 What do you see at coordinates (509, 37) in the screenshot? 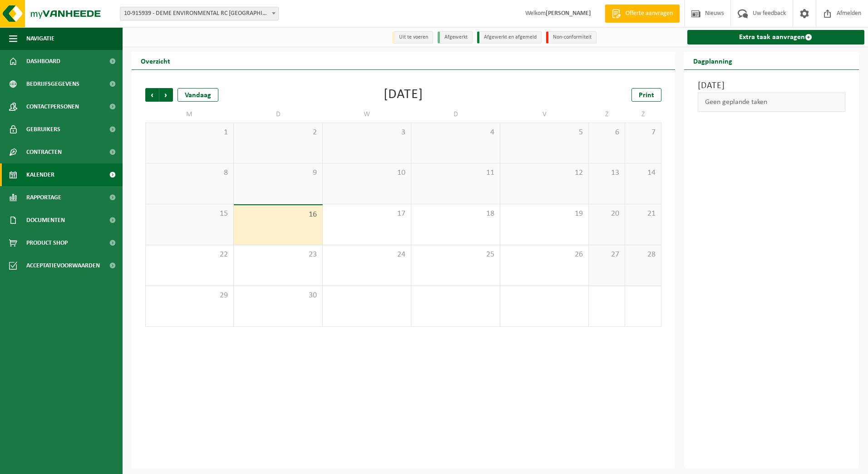
I see `li: Afgewerkt en afgemeld` at bounding box center [509, 37].